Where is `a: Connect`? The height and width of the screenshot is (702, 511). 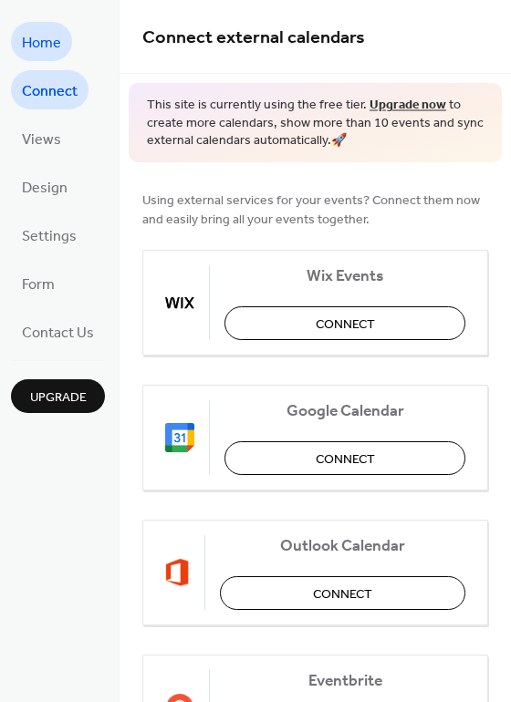
a: Connect is located at coordinates (49, 89).